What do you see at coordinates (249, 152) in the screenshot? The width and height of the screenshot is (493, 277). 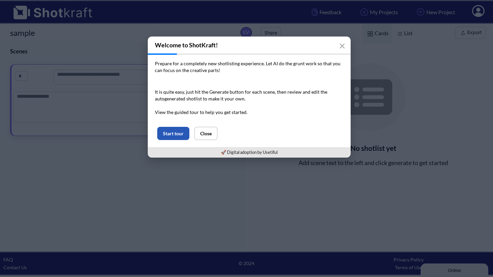 I see `a: 🚀 Digital adoption by Usetiful` at bounding box center [249, 152].